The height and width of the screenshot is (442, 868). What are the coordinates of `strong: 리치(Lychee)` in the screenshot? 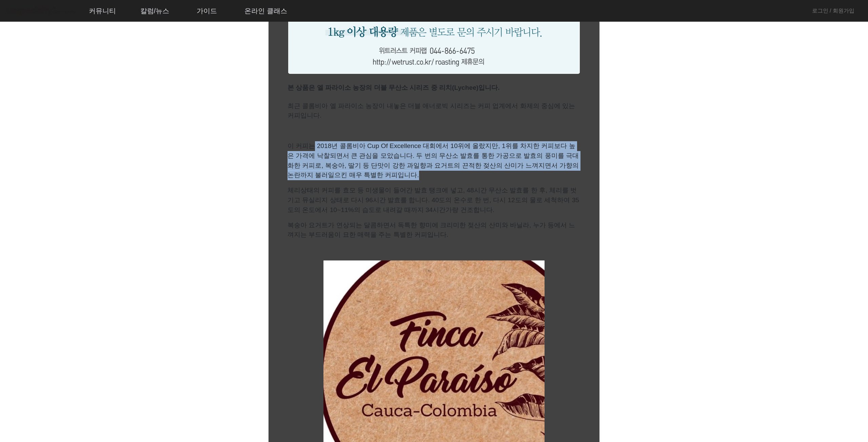 It's located at (459, 87).